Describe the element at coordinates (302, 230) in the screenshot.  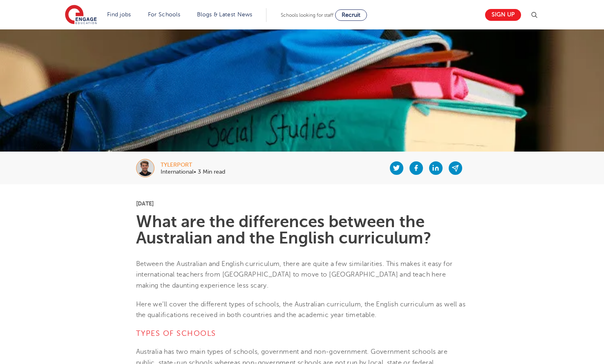
I see `h1: What are the differences between the Australian and the English curriculum?` at that location.